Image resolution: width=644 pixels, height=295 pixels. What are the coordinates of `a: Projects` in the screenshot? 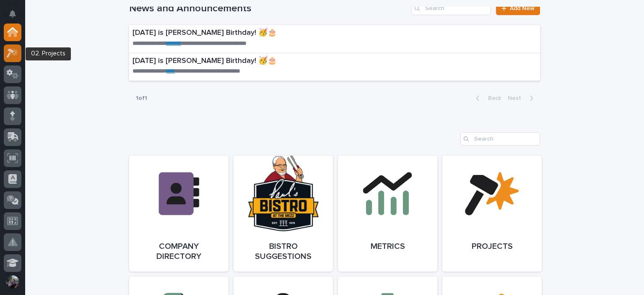 It's located at (492, 213).